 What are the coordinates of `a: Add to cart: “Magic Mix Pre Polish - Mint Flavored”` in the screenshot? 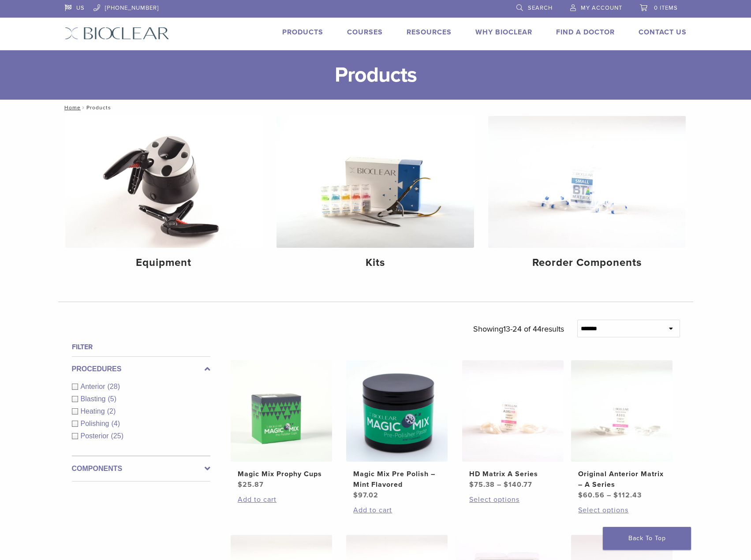 It's located at (397, 510).